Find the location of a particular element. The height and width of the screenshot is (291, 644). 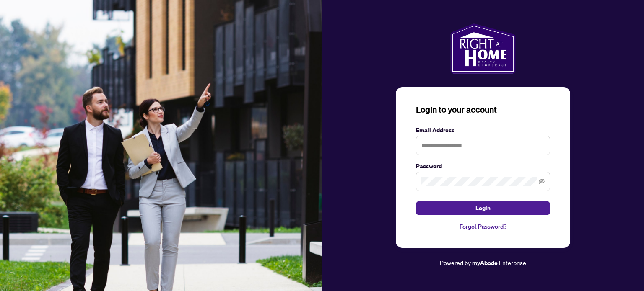

img: ma-logo is located at coordinates (483, 49).